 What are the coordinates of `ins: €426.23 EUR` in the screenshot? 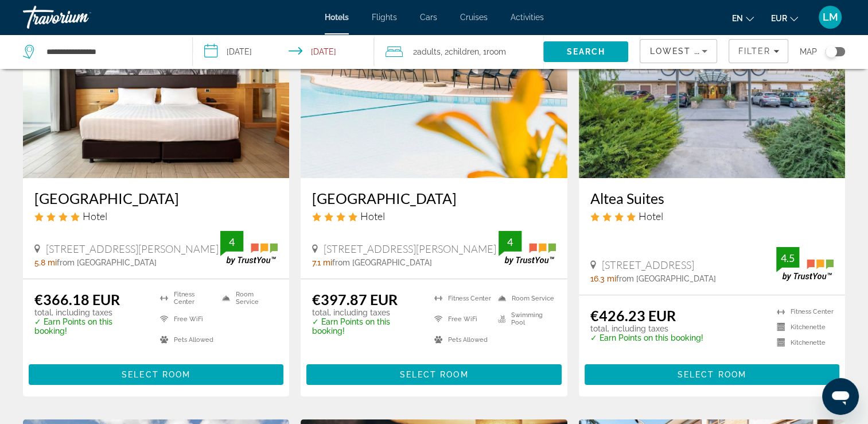 It's located at (633, 315).